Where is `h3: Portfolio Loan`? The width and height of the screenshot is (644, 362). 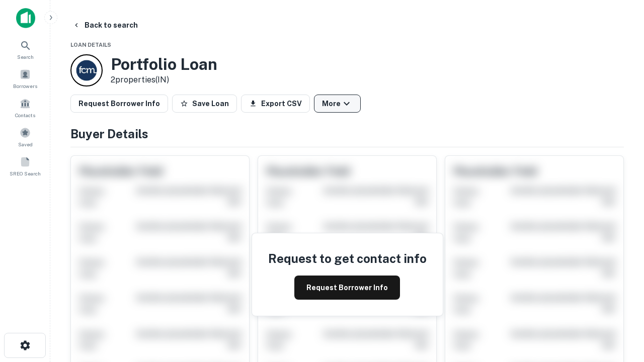 h3: Portfolio Loan is located at coordinates (164, 65).